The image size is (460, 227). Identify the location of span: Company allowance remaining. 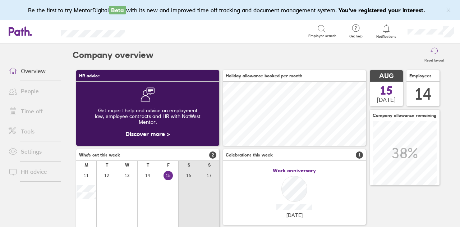
(404, 115).